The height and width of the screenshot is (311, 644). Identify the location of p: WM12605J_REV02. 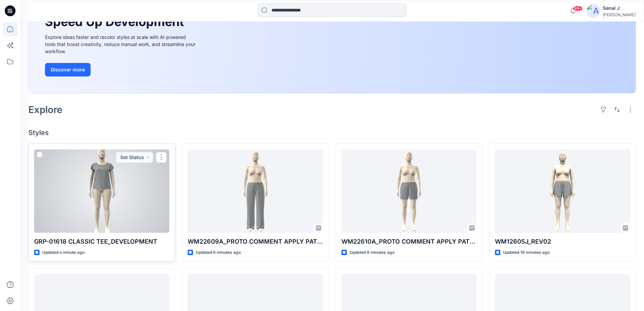
(562, 242).